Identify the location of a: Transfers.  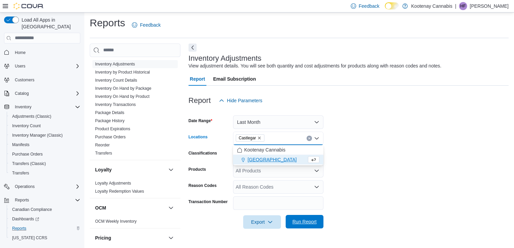
(21, 173).